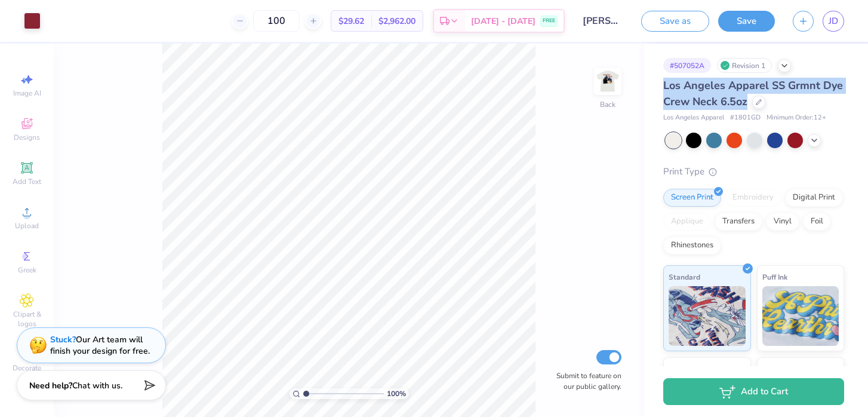 Image resolution: width=868 pixels, height=417 pixels. What do you see at coordinates (694, 118) in the screenshot?
I see `span: Los Angeles Apparel` at bounding box center [694, 118].